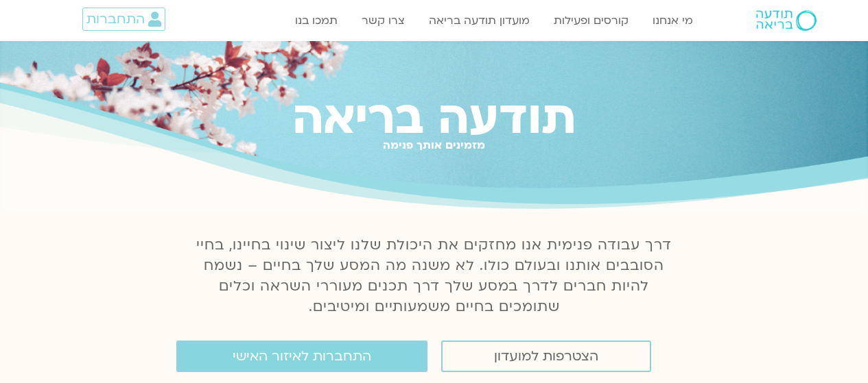  Describe the element at coordinates (316, 21) in the screenshot. I see `a: תמכו בנו` at that location.